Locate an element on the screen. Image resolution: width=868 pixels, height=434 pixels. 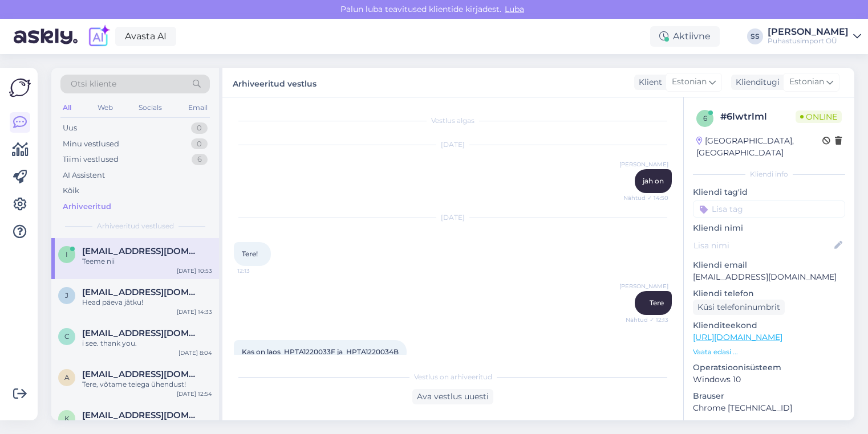
span: Luba is located at coordinates (514, 9).